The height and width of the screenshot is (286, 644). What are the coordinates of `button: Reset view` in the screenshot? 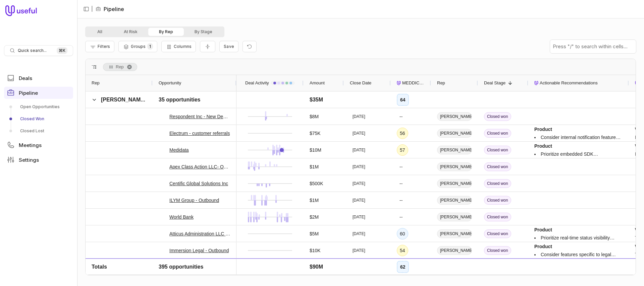 It's located at (249, 47).